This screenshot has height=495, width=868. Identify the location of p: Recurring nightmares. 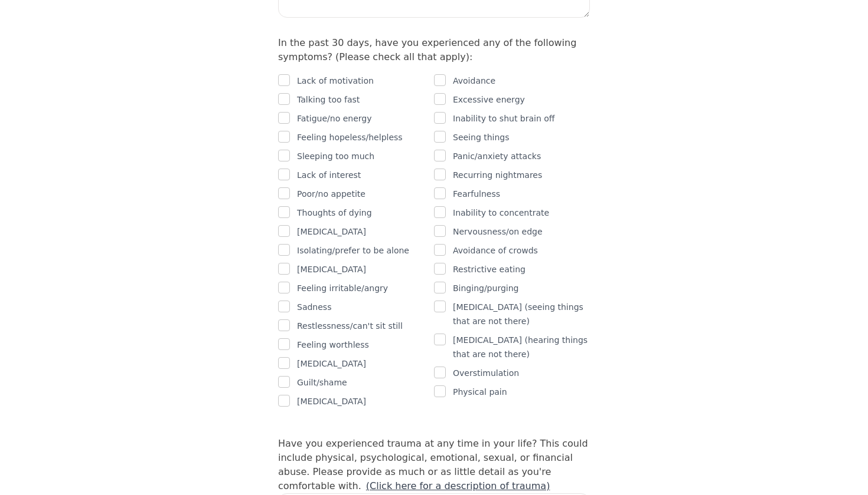
(497, 175).